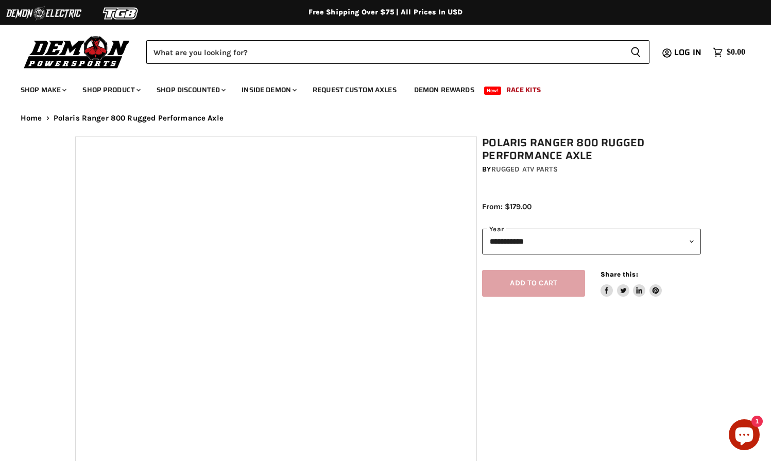 The height and width of the screenshot is (461, 771). I want to click on a: Shop Product, so click(111, 90).